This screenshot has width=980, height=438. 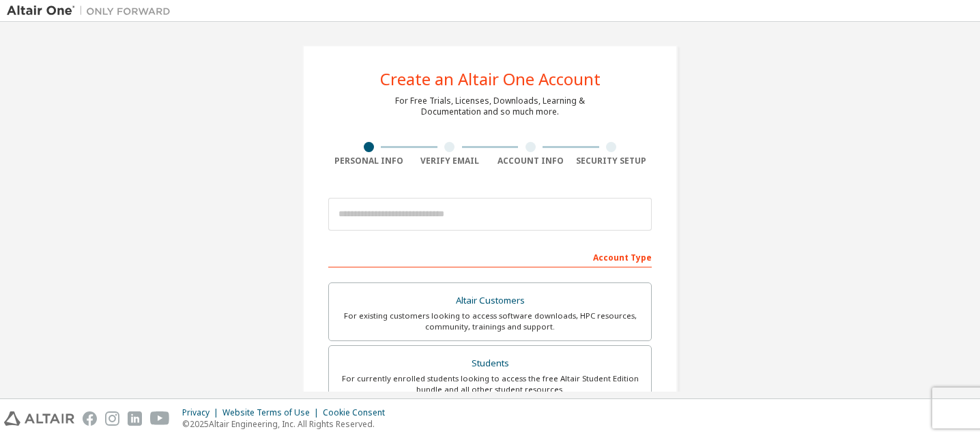 What do you see at coordinates (357, 413) in the screenshot?
I see `div: Cookie Consent` at bounding box center [357, 413].